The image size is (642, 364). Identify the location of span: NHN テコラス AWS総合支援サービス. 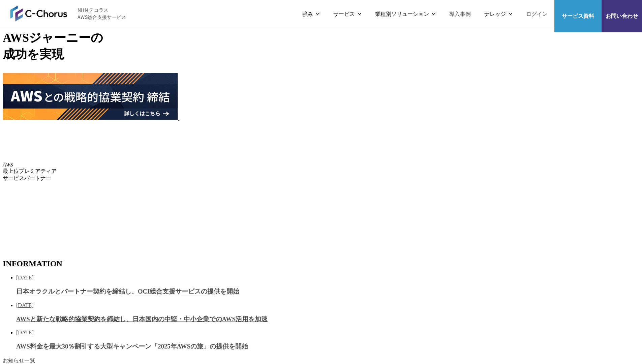
(102, 13).